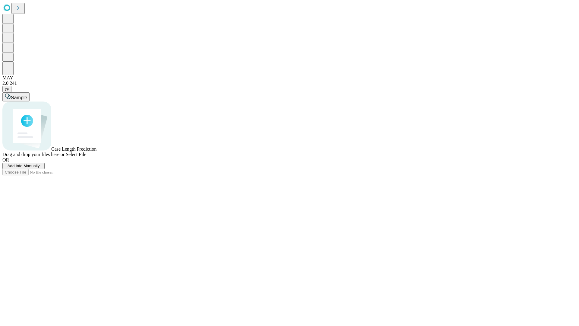 This screenshot has height=326, width=579. What do you see at coordinates (76, 154) in the screenshot?
I see `span: Select File` at bounding box center [76, 154].